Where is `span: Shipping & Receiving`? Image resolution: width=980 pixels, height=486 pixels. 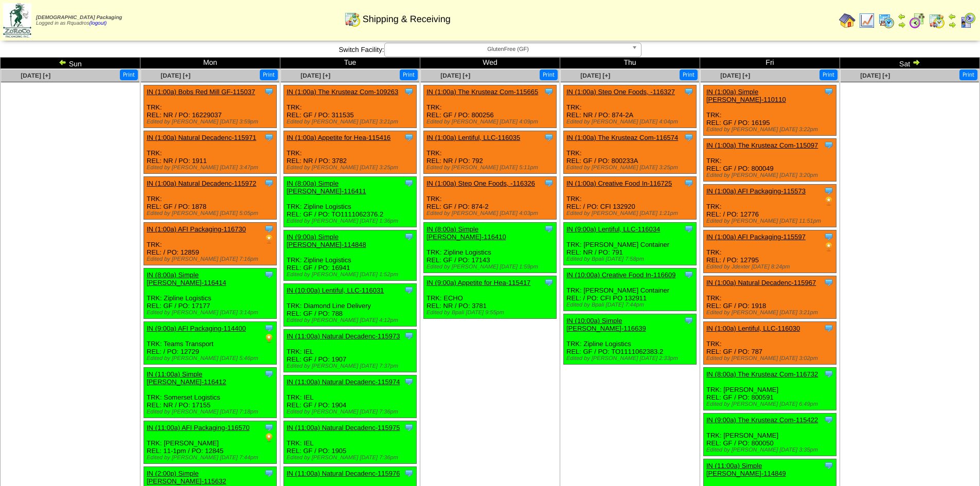 span: Shipping & Receiving is located at coordinates (407, 19).